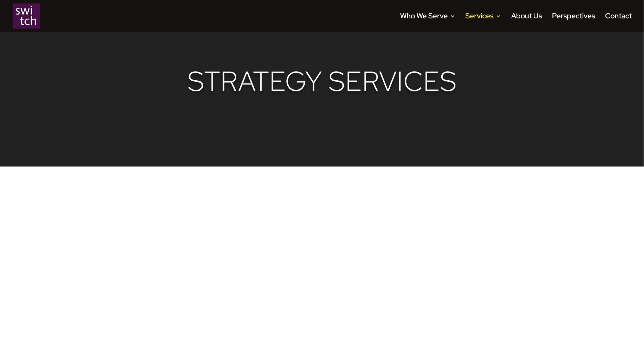 Image resolution: width=644 pixels, height=360 pixels. I want to click on a: Perspectives, so click(574, 23).